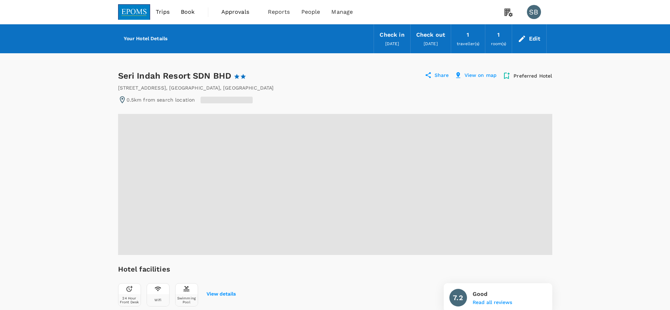 This screenshot has width=670, height=310. Describe the element at coordinates (535, 39) in the screenshot. I see `div: Edit` at that location.